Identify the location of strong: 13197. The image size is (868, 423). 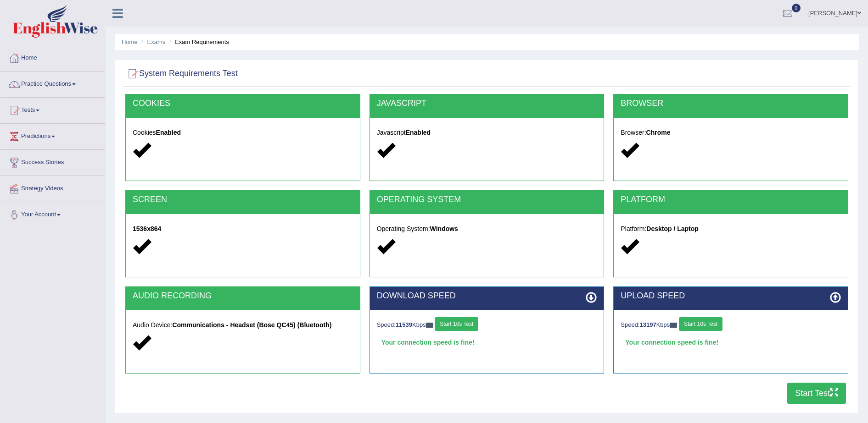
(648, 325).